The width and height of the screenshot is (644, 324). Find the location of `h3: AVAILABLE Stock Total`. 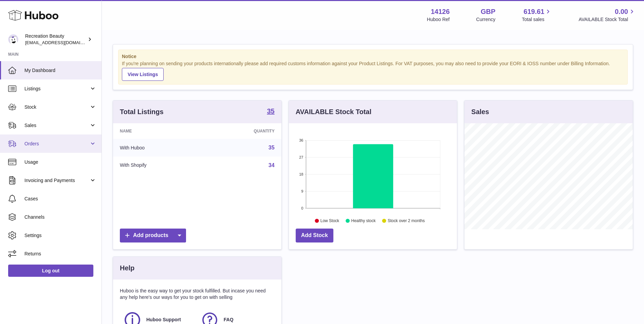

h3: AVAILABLE Stock Total is located at coordinates (333, 112).